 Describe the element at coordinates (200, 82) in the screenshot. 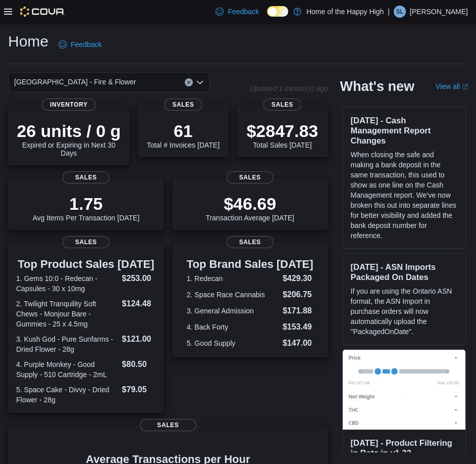

I see `button: Open list of options` at that location.